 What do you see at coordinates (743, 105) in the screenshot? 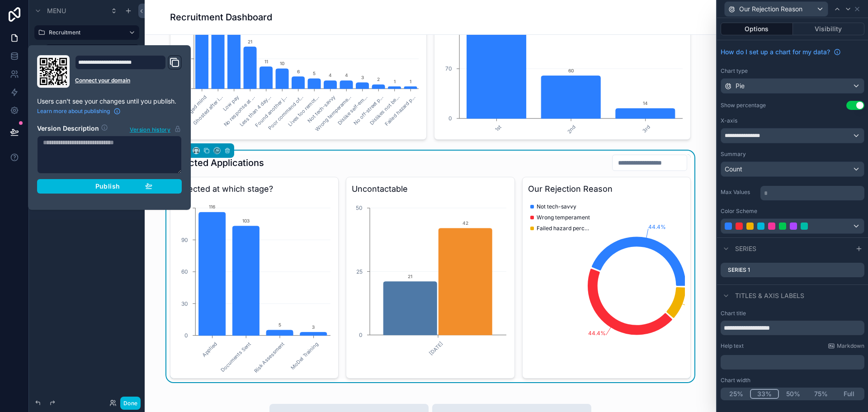
I see `label: Show percentage` at bounding box center [743, 105].